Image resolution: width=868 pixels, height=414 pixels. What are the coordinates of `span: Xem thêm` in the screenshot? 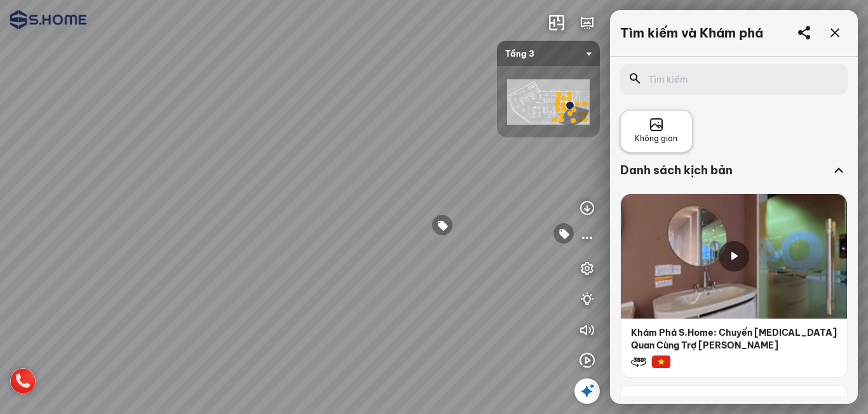 It's located at (734, 401).